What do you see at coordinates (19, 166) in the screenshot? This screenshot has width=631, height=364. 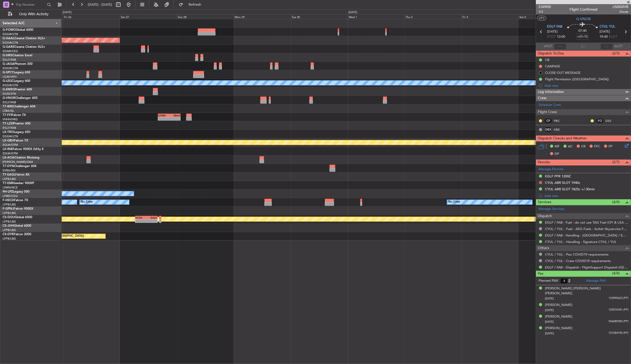 I see `a: T7-DYNChallenger 604` at bounding box center [19, 166].